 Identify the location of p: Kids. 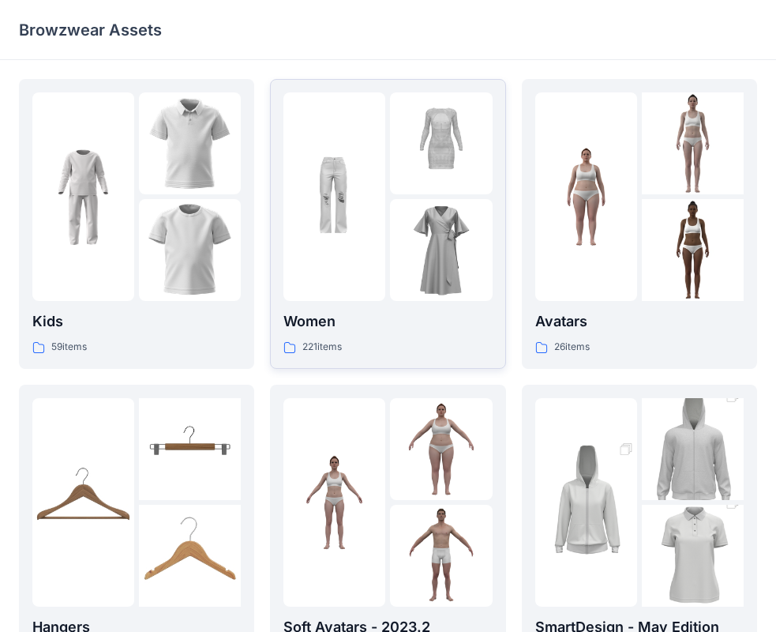
(137, 321).